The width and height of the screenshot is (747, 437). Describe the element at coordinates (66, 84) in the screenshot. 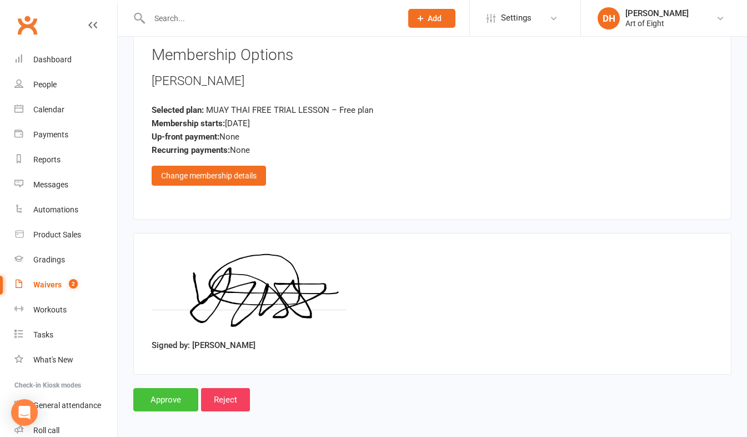

I see `a: People` at that location.